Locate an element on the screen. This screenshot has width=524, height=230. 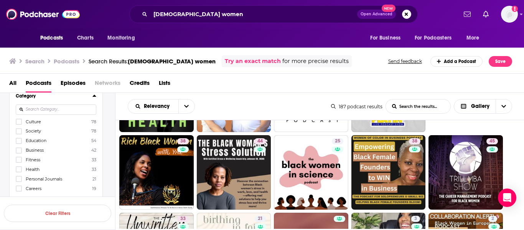
span: Education is located at coordinates (36, 140).